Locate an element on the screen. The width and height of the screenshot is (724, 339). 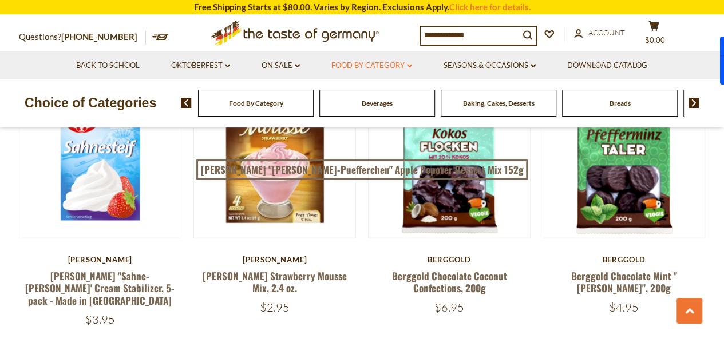
p: Questions? is located at coordinates (82, 37).